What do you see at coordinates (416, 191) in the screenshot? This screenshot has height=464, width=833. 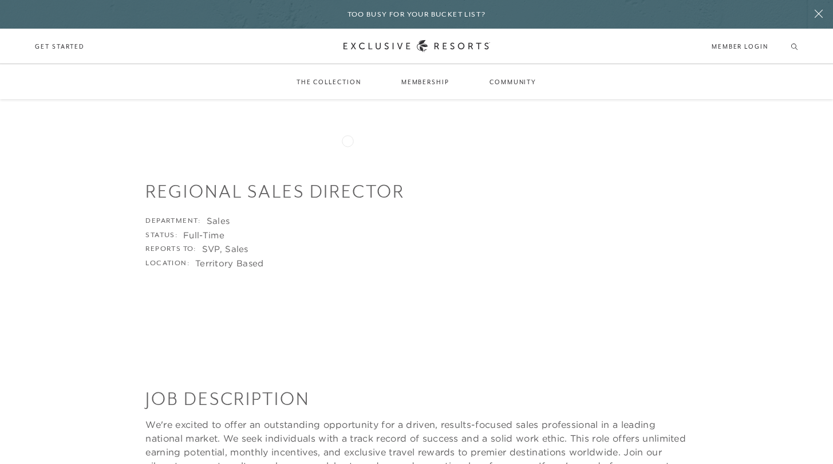 I see `h3: Regional Sales Director` at bounding box center [416, 191].